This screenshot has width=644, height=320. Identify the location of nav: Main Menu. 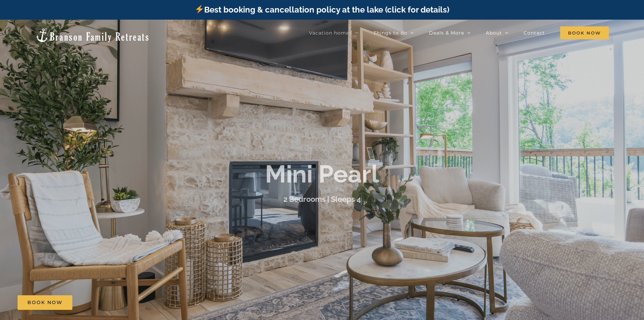
(459, 33).